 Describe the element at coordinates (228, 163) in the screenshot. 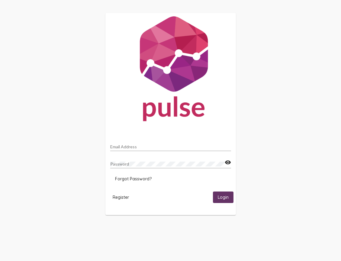

I see `mat-icon: visibility` at that location.